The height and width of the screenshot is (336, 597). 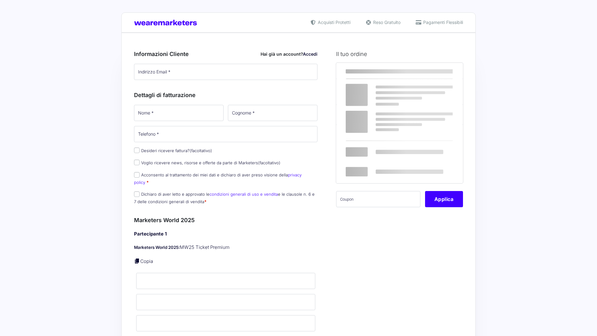 What do you see at coordinates (137, 150) in the screenshot?
I see `input: Desideri ricevere fattura?(facoltativo)` at bounding box center [137, 150].